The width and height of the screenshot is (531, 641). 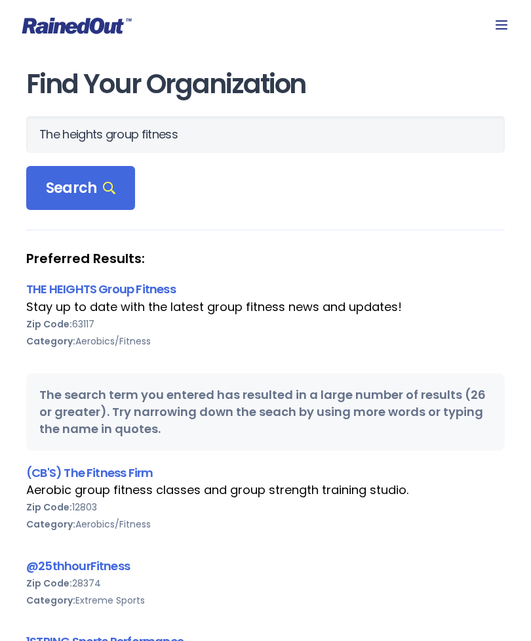 I want to click on div: Aerobic group fitness classes and group strength training studio., so click(x=266, y=490).